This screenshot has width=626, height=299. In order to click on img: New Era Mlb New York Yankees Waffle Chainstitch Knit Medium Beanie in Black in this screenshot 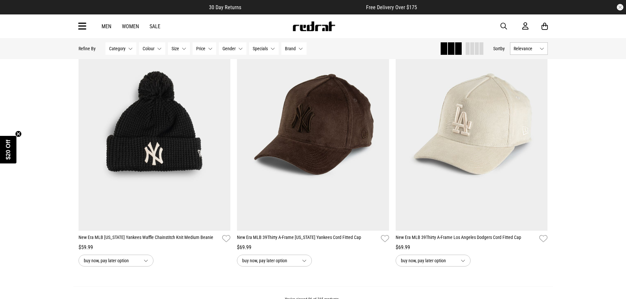, I will do `click(154, 124)`.